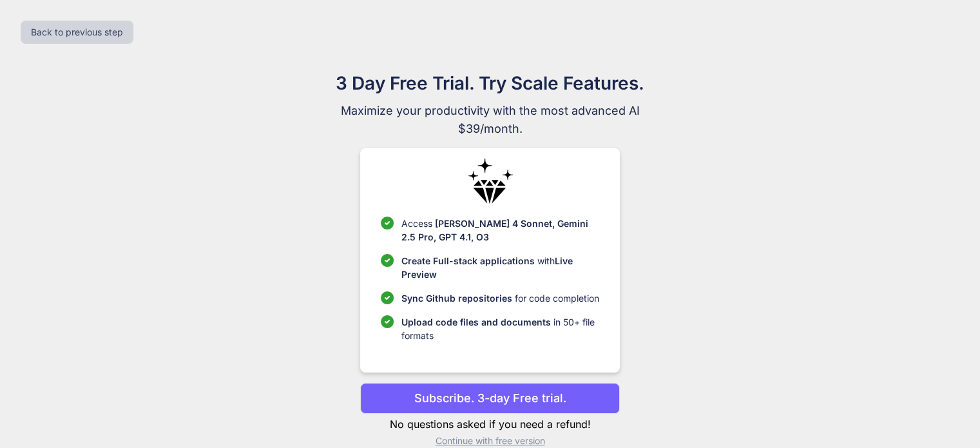  Describe the element at coordinates (490, 111) in the screenshot. I see `span: Maximize your productivity with the most advanced AI` at that location.